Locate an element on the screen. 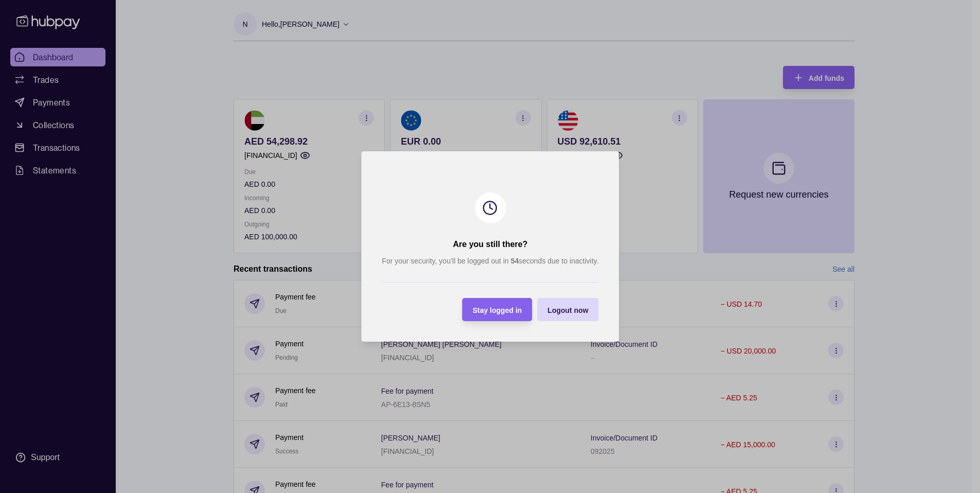 The height and width of the screenshot is (493, 980). span: Logout now is located at coordinates (568, 310).